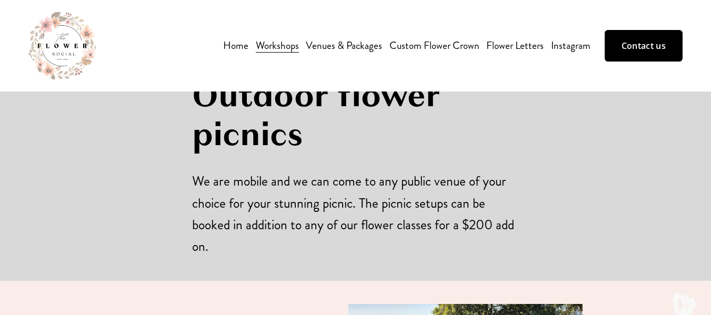 The image size is (711, 315). Describe the element at coordinates (434, 46) in the screenshot. I see `a: Custom Flower Crown` at that location.